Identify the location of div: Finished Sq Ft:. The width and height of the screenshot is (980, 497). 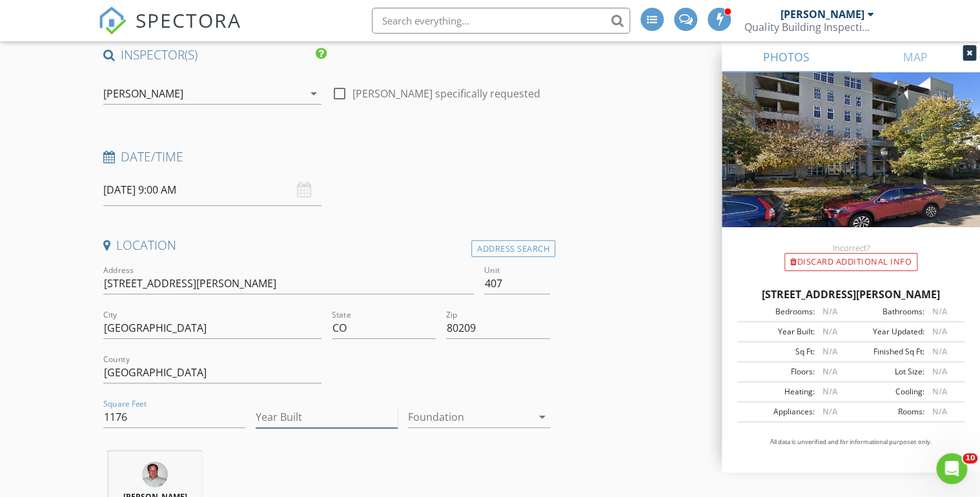
(887, 351).